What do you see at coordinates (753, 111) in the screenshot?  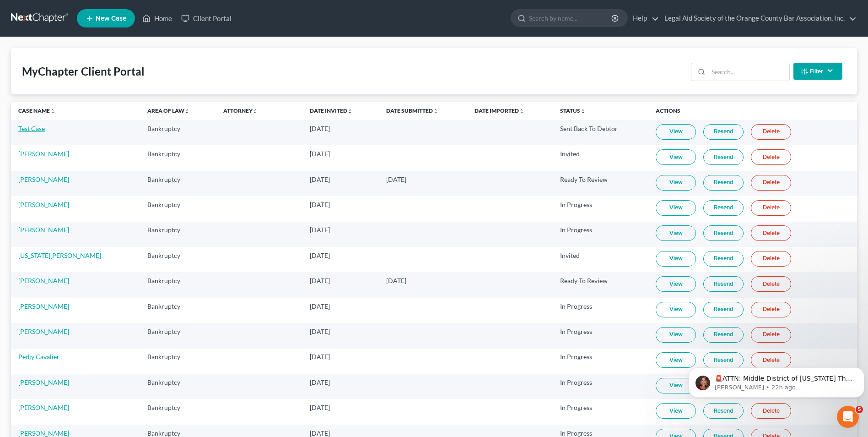 I see `th: Actions` at bounding box center [753, 111].